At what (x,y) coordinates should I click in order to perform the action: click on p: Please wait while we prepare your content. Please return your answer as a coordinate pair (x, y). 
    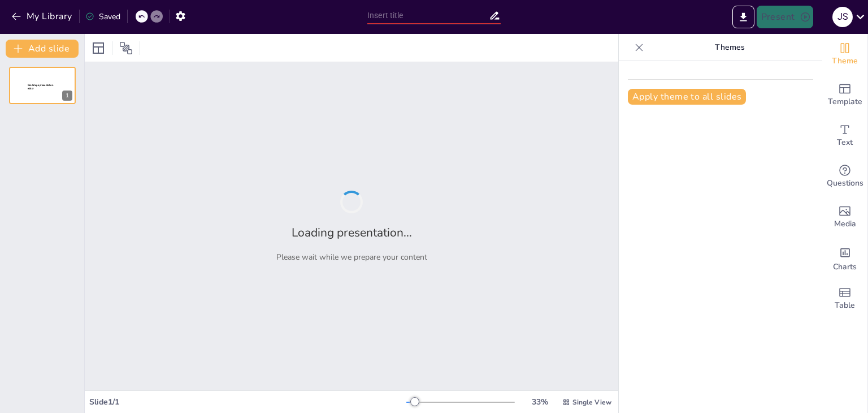
    Looking at the image, I should click on (352, 257).